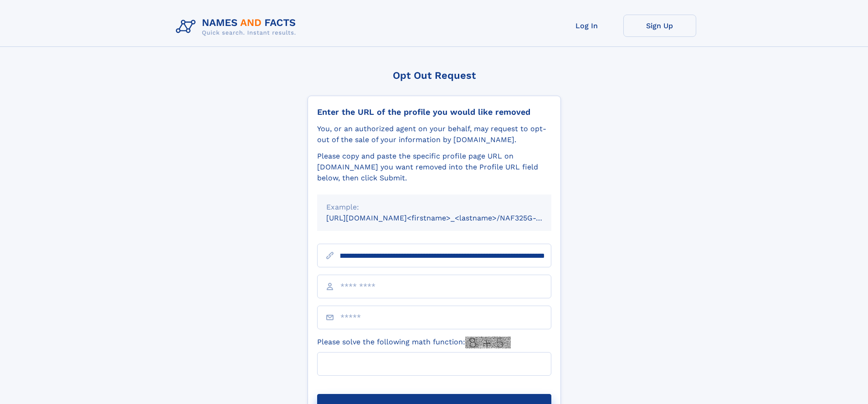 The width and height of the screenshot is (868, 404). What do you see at coordinates (434, 207) in the screenshot?
I see `div: Example:` at bounding box center [434, 207].